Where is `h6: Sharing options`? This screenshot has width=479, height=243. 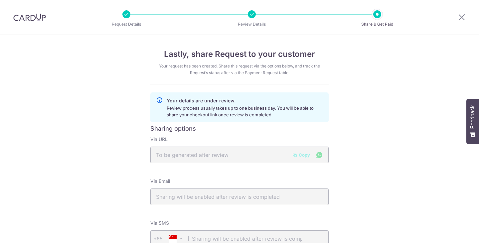
h6: Sharing options is located at coordinates (240, 129).